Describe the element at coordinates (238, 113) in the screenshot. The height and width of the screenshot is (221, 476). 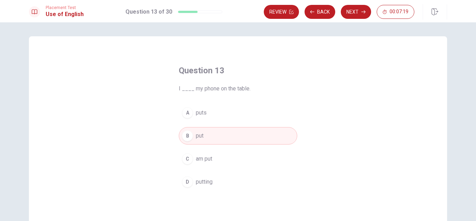
I see `button: Aputs` at that location.